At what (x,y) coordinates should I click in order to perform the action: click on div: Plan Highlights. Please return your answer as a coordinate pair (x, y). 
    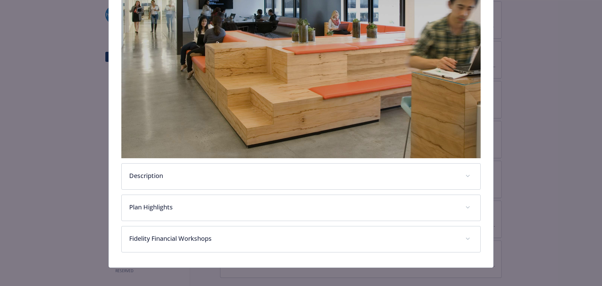
    Looking at the image, I should click on (301, 208).